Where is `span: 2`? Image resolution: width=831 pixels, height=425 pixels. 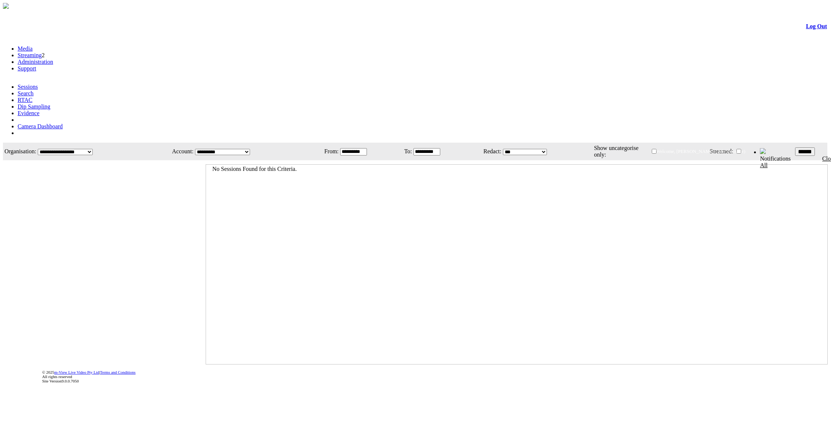
span: 2 is located at coordinates (43, 55).